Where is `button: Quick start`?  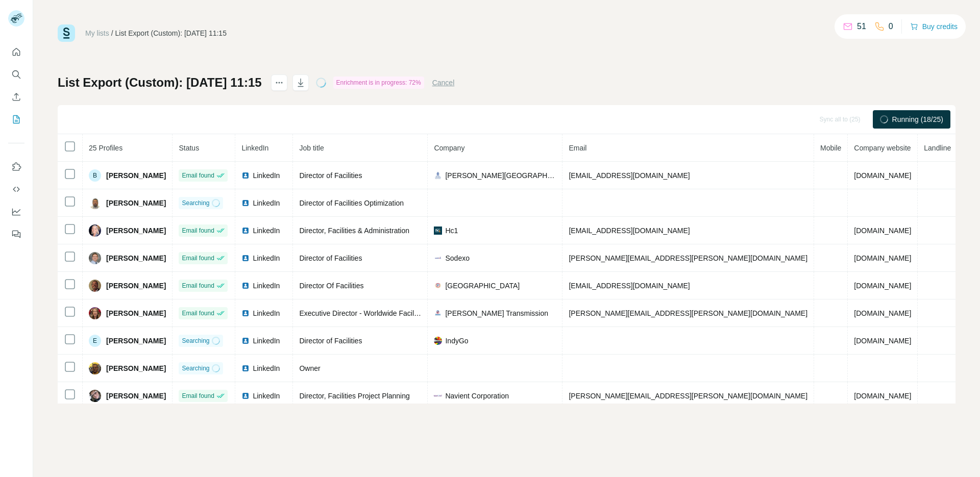 button: Quick start is located at coordinates (16, 52).